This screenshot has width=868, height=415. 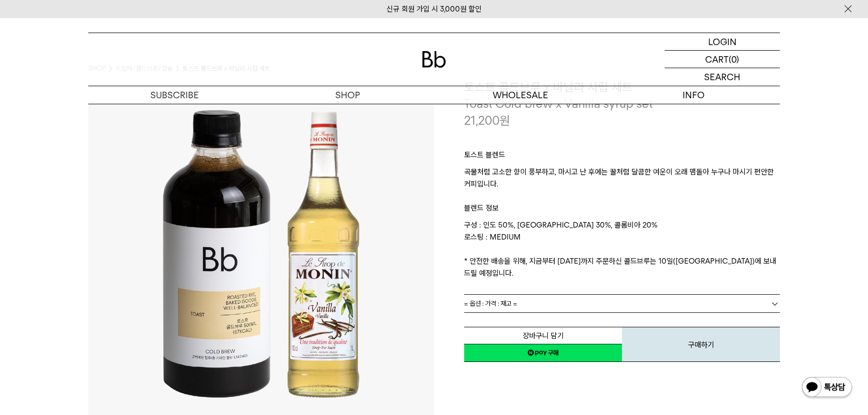 What do you see at coordinates (520, 95) in the screenshot?
I see `p: WHOLESALE` at bounding box center [520, 95].